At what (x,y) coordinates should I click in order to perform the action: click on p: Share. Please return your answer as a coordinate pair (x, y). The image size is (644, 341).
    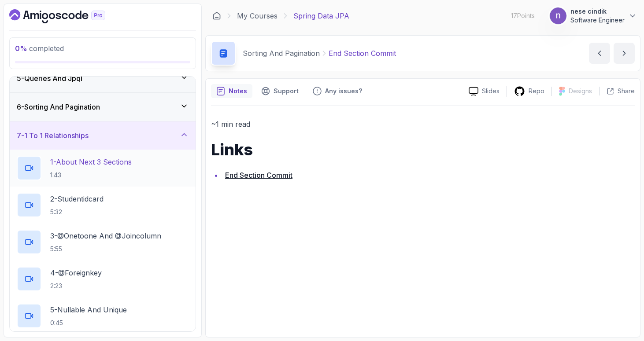
    Looking at the image, I should click on (626, 91).